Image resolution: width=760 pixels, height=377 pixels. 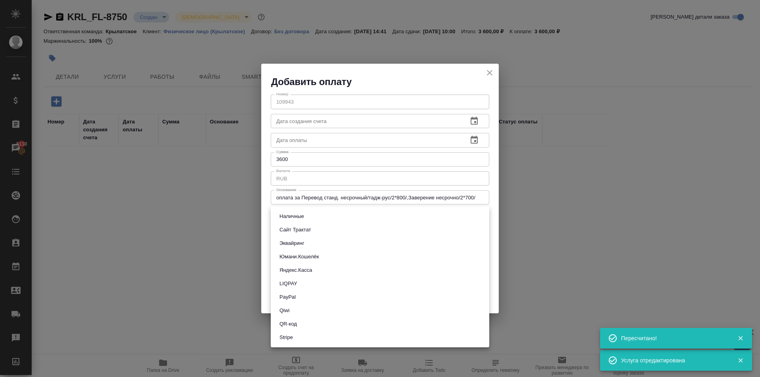 I want to click on button: QR-код, so click(x=288, y=324).